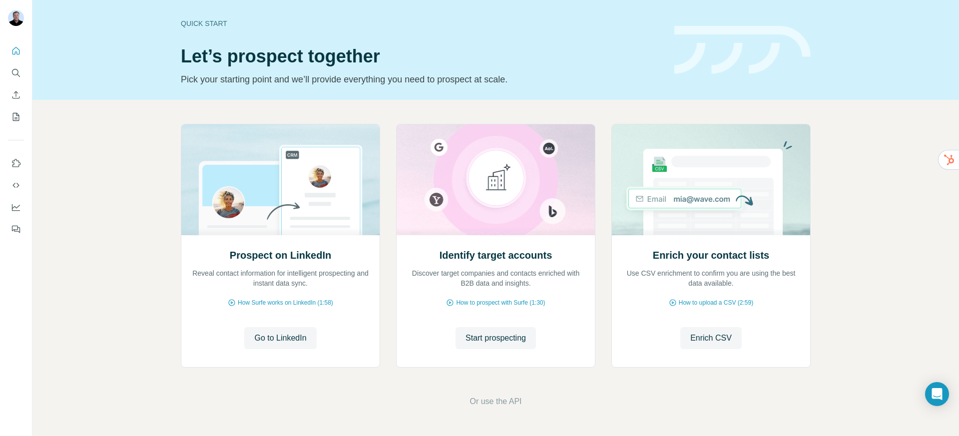  Describe the element at coordinates (16, 51) in the screenshot. I see `button: Quick start` at that location.